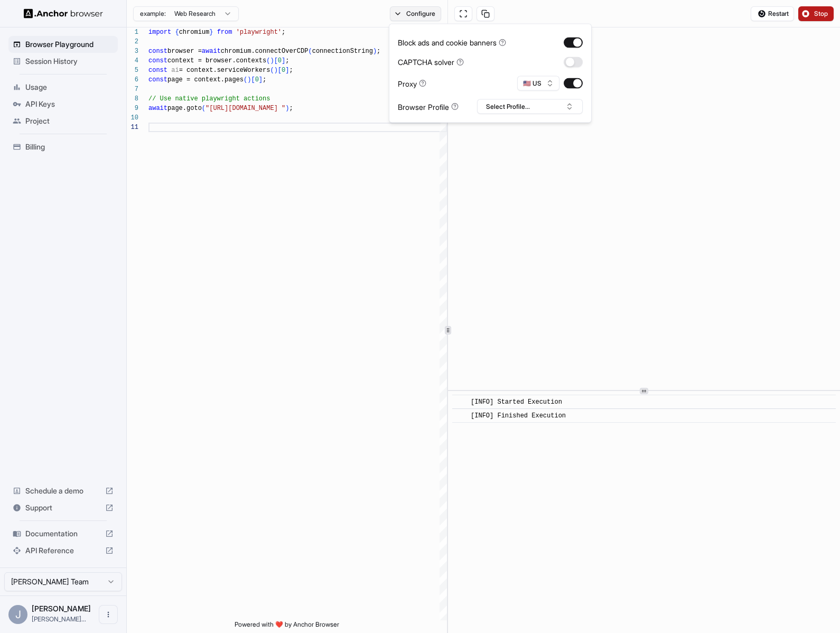 This screenshot has height=633, width=840. I want to click on span: // Use native playwright actions, so click(210, 98).